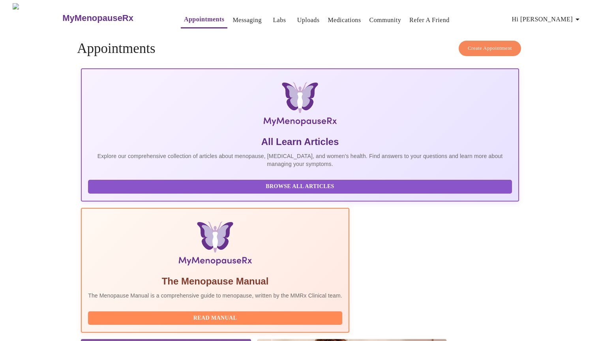  Describe the element at coordinates (215, 281) in the screenshot. I see `h5: The Menopause Manual` at that location.